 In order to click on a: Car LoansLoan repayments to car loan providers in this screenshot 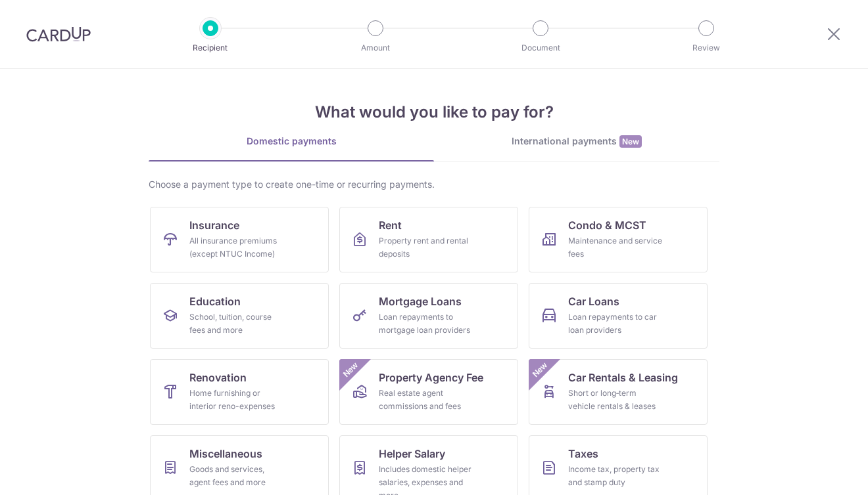, I will do `click(618, 316)`.